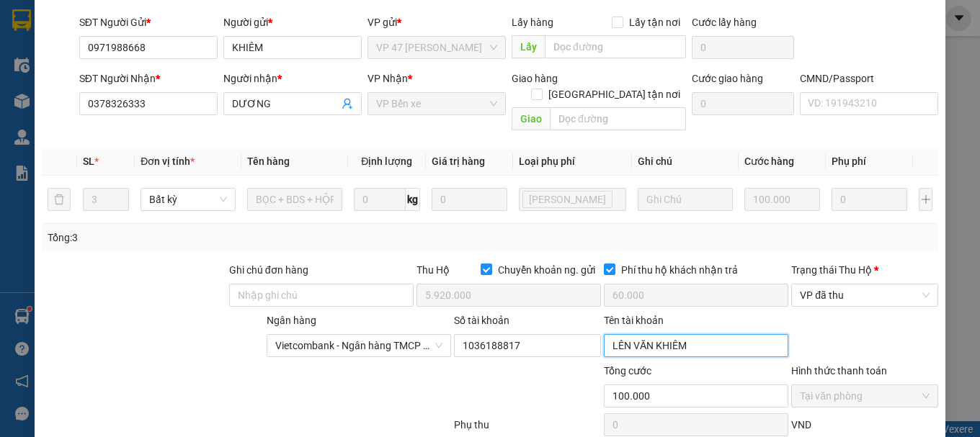 This screenshot has width=980, height=437. What do you see at coordinates (686, 200) in the screenshot?
I see `input: Ghi Chú` at bounding box center [686, 200].